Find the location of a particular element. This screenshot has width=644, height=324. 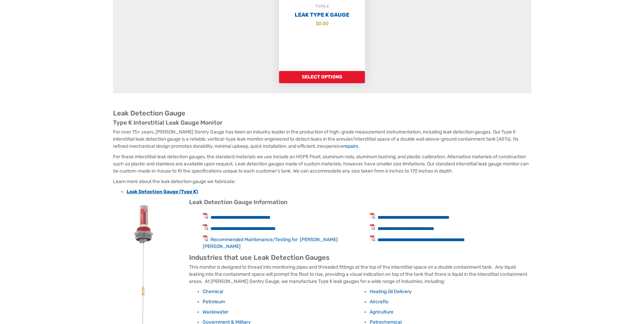

bdi: 0.00 is located at coordinates (322, 23).